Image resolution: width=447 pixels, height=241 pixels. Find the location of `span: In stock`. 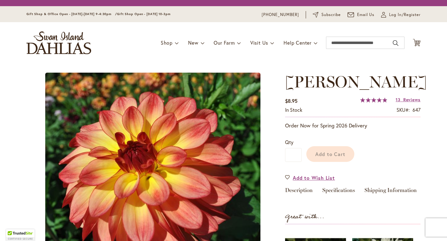

span: In stock is located at coordinates (294, 110).